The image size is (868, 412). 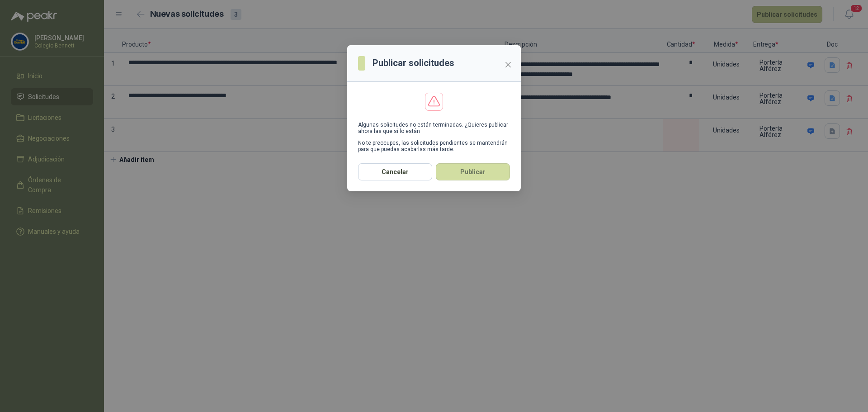 What do you see at coordinates (434, 128) in the screenshot?
I see `p: Algunas solicitudes no están terminadas. ¿Quieres publicar ahora las que sí lo están` at bounding box center [434, 128].